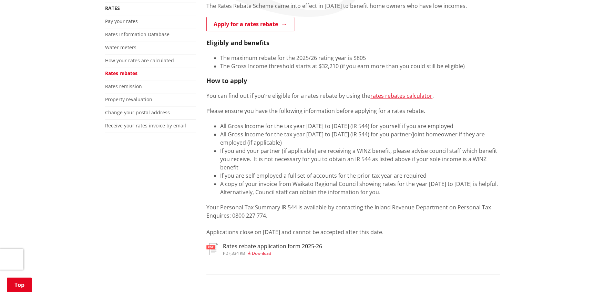 This screenshot has height=292, width=605. I want to click on p: Your Personal Tax Summary IR 544 is available by contacting the Inland Revenue Department on Pers..., so click(353, 220).